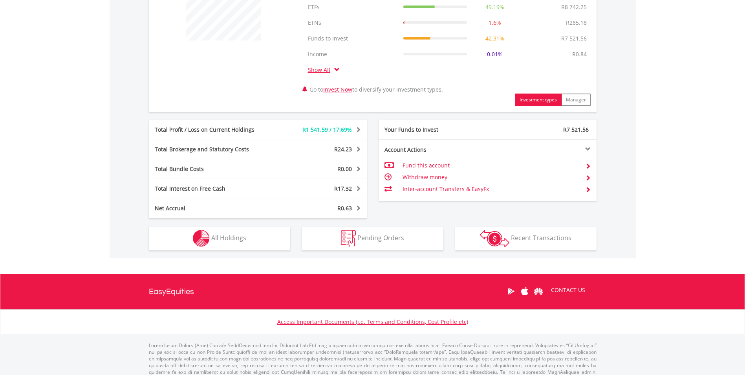 The height and width of the screenshot is (375, 745). Describe the element at coordinates (352, 39) in the screenshot. I see `td: Funds to Invest` at that location.